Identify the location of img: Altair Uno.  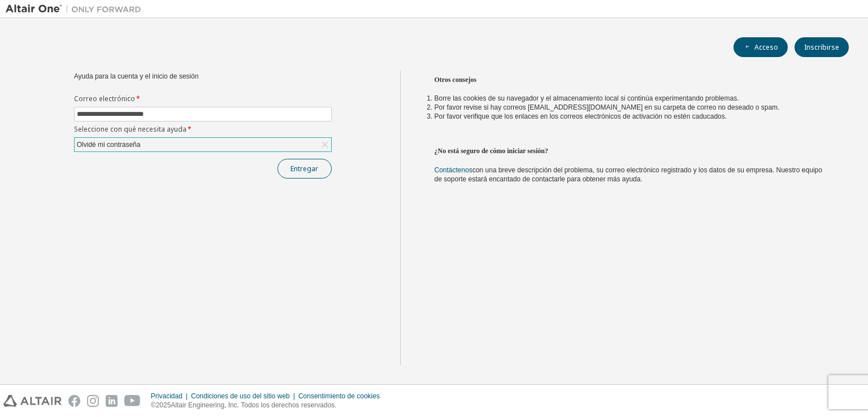
(77, 9).